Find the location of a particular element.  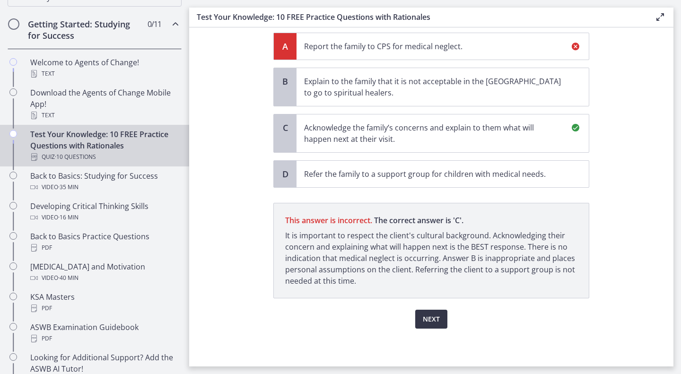

span: · 35 min is located at coordinates (68, 187).